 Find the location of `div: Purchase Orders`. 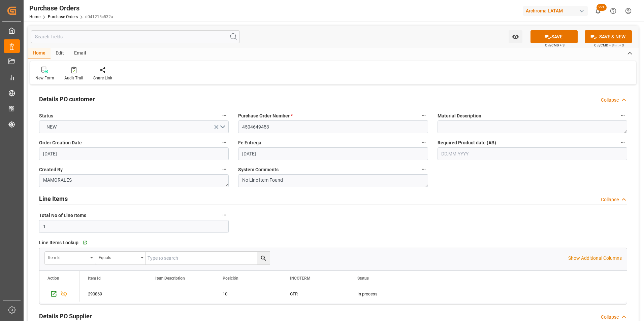

div: Purchase Orders is located at coordinates (71, 8).